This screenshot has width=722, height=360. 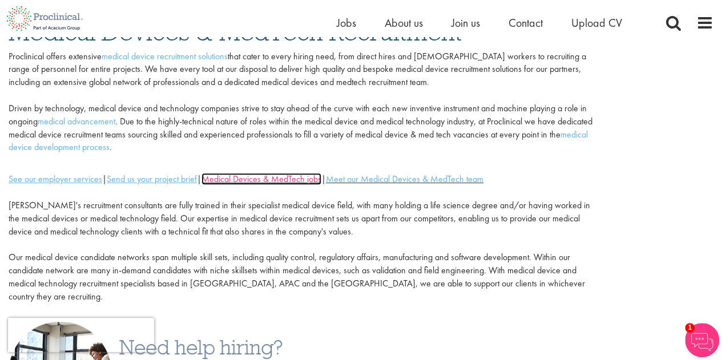 What do you see at coordinates (297, 277) in the screenshot?
I see `font: Our medical device candidate networks span multiple skill sets, including quality control, regula...` at bounding box center [297, 277].